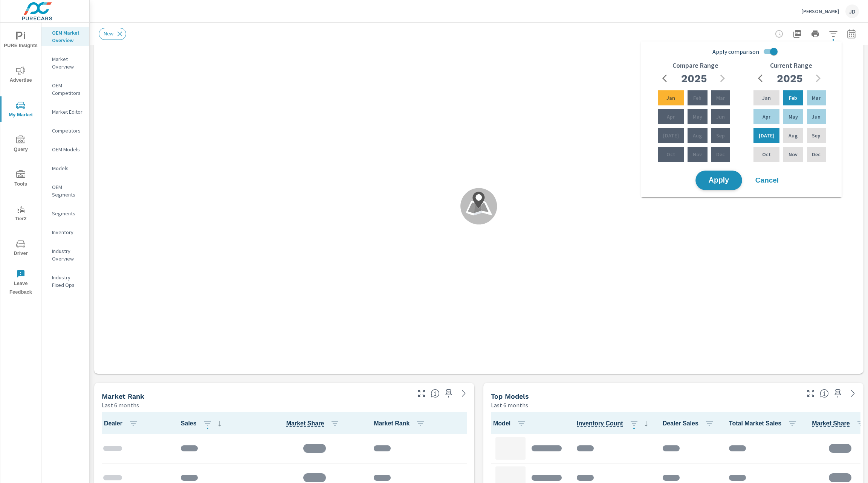 This screenshot has height=483, width=868. Describe the element at coordinates (736, 51) in the screenshot. I see `span: Apply comparison` at that location.